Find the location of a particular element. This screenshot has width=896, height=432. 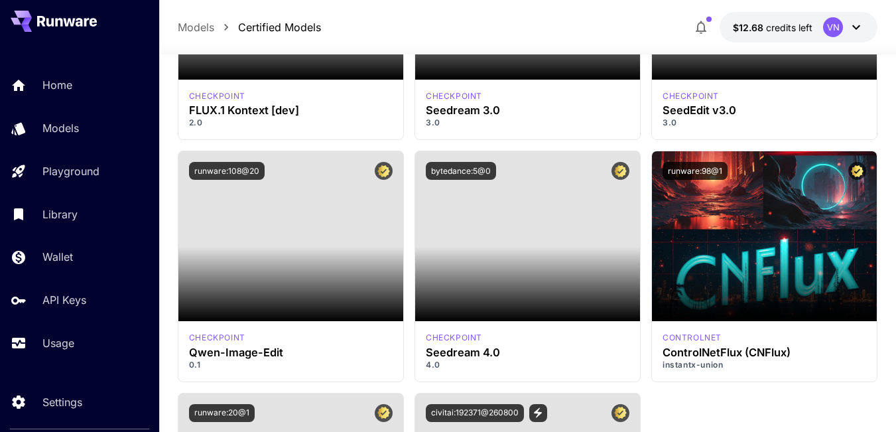

h3: Seedream 4.0 is located at coordinates (527, 352).